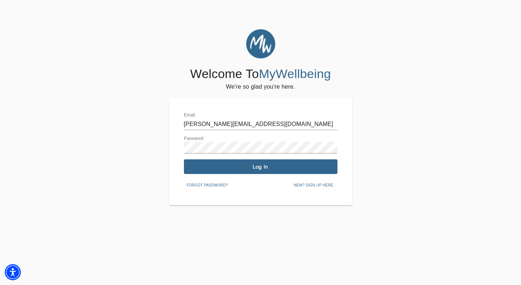 Image resolution: width=521 pixels, height=285 pixels. Describe the element at coordinates (261, 166) in the screenshot. I see `button: Log In` at that location.